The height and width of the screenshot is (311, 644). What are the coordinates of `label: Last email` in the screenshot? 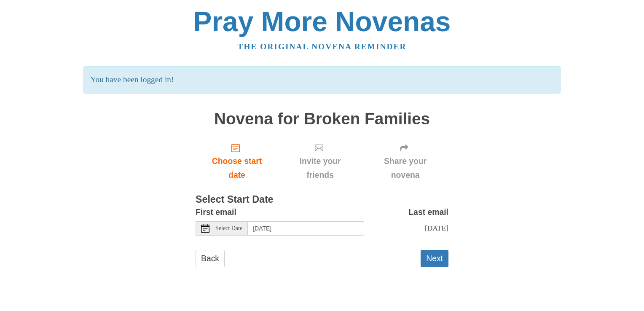 It's located at (428, 212).